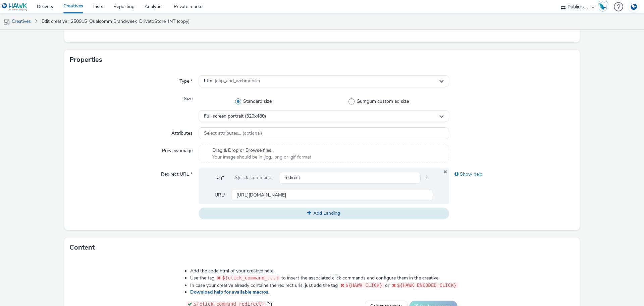 Image resolution: width=644 pixels, height=306 pixels. What do you see at coordinates (382, 101) in the screenshot?
I see `span: Gumgum custom ad size` at bounding box center [382, 101].